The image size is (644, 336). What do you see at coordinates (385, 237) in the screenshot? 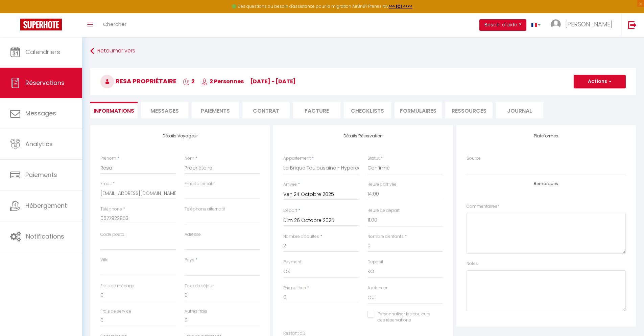
I see `label: Nombre d'enfants` at bounding box center [385, 237].